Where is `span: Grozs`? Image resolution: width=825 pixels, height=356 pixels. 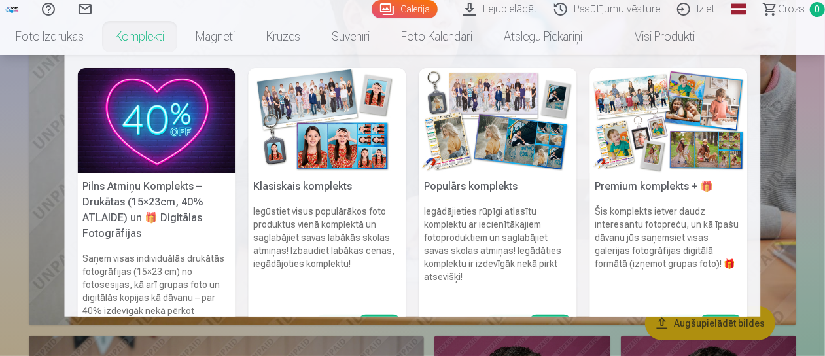
span: Grozs is located at coordinates (791, 9).